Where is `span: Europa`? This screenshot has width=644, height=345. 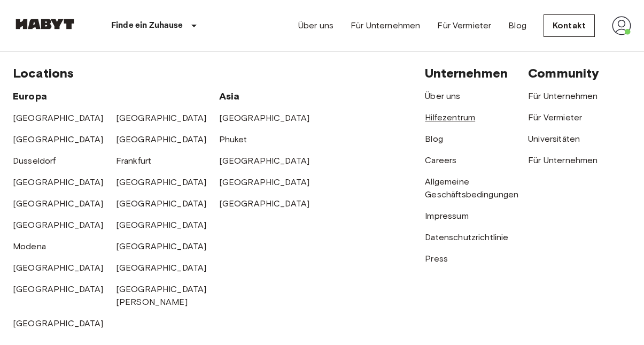
span: Europa is located at coordinates (30, 96).